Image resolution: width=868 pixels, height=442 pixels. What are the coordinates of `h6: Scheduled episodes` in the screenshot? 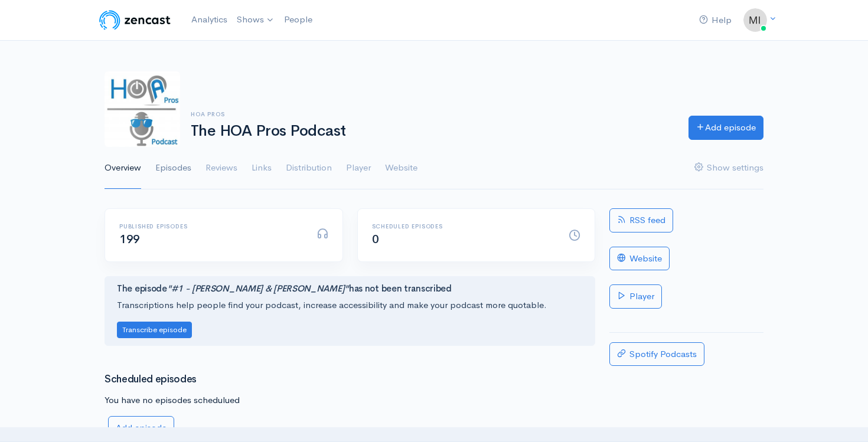 It's located at (464, 226).